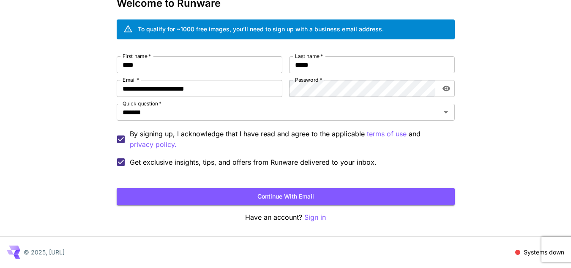 The height and width of the screenshot is (268, 571). I want to click on button: By signing up, I acknowledge that I have read and agree to the applicable and privacy policy., so click(387, 134).